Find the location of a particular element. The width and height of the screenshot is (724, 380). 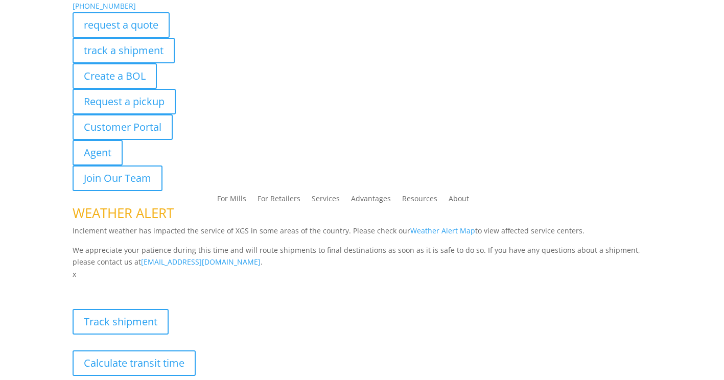

a: Services is located at coordinates (325, 201).